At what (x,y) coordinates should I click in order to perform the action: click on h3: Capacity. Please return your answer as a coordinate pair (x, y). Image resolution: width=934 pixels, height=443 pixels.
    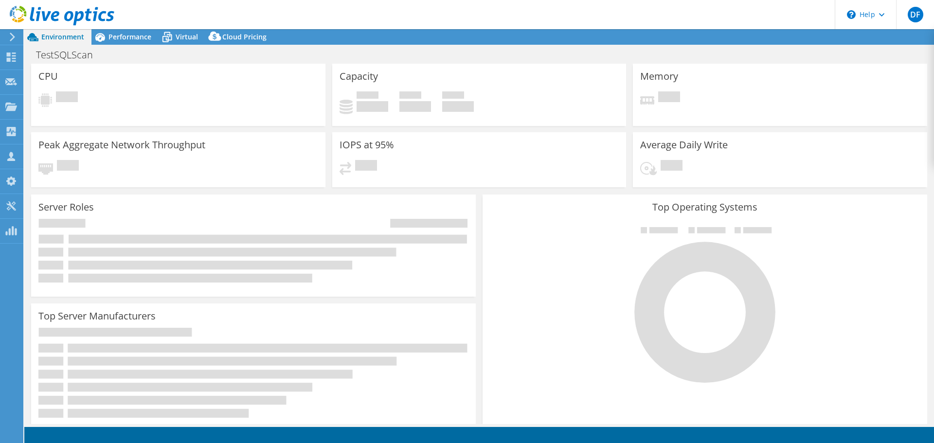
    Looking at the image, I should click on (358, 76).